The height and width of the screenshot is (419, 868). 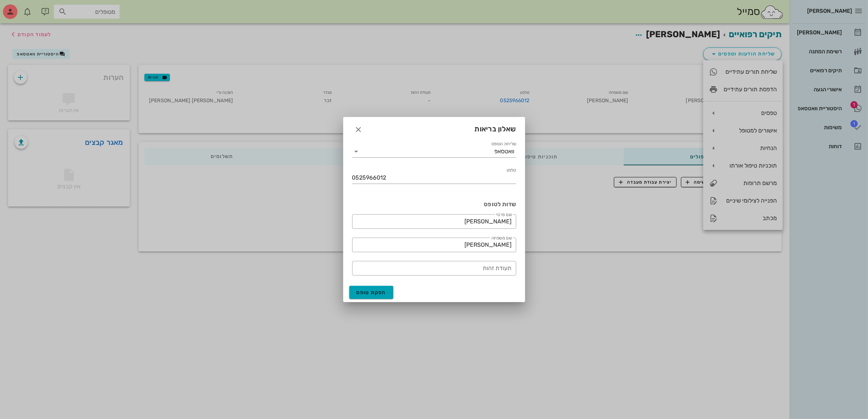 I want to click on label: שם משפחה, so click(x=502, y=238).